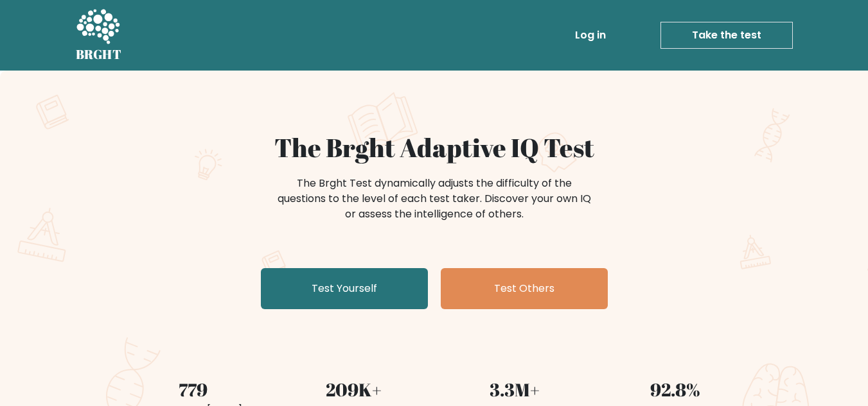 This screenshot has height=406, width=868. What do you see at coordinates (675, 389) in the screenshot?
I see `div: 92.8%` at bounding box center [675, 389].